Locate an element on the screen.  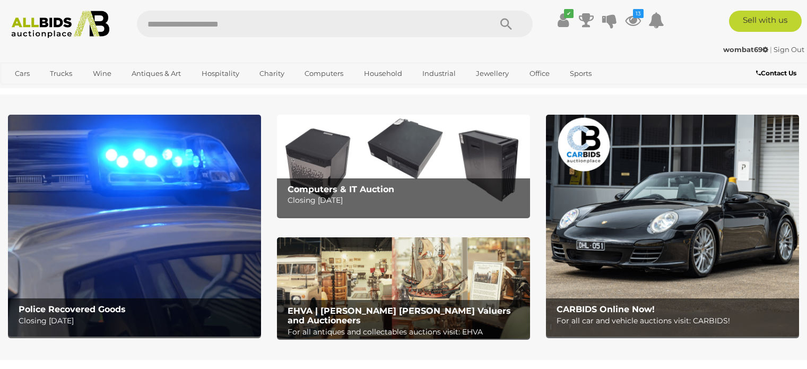
img: Computers & IT Auction is located at coordinates (403, 165).